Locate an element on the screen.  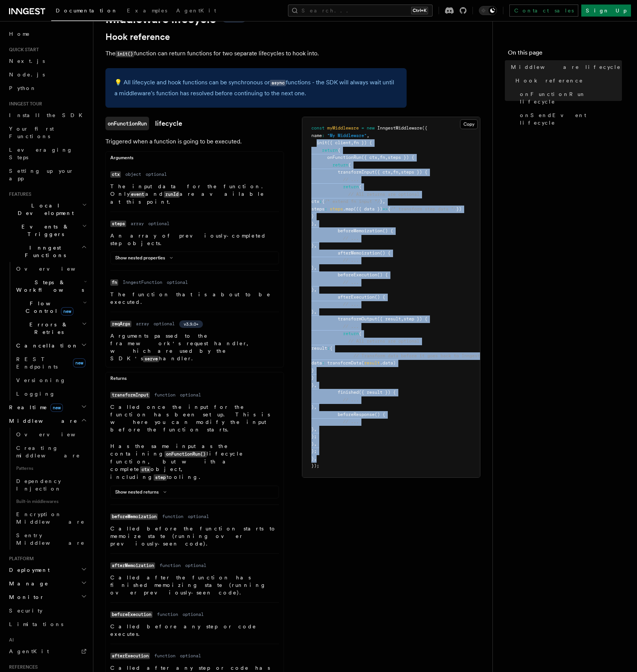
a: Python is located at coordinates (47, 88).